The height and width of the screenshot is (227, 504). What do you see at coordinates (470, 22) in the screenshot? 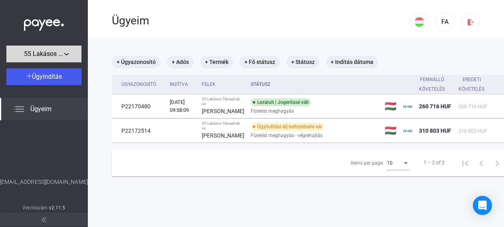
I see `img: logout-red` at bounding box center [470, 22].